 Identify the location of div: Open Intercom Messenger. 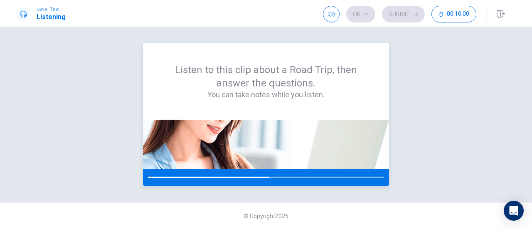
(514, 211).